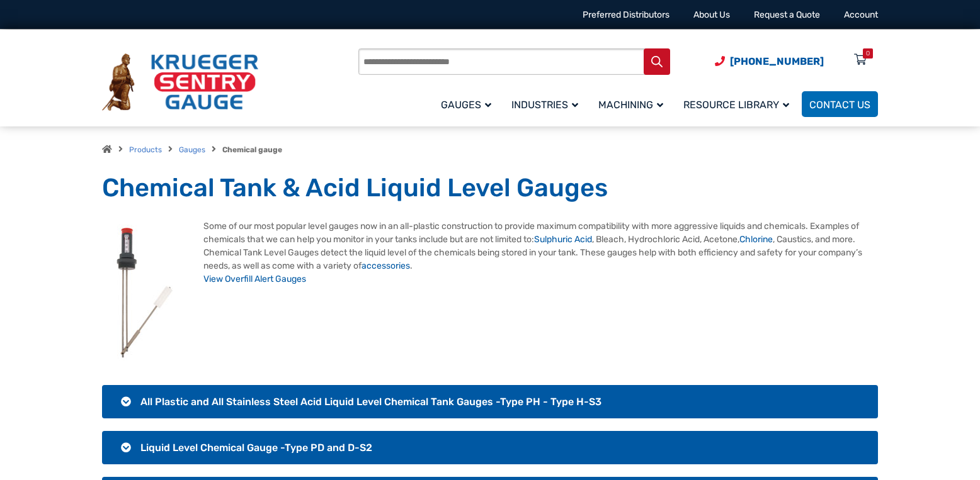 The image size is (980, 480). What do you see at coordinates (371, 402) in the screenshot?
I see `span: All Plastic and All Stainless Steel Acid Liquid Level Chemical Tank Gauges -Type PH - Type H-S3` at bounding box center [371, 402].